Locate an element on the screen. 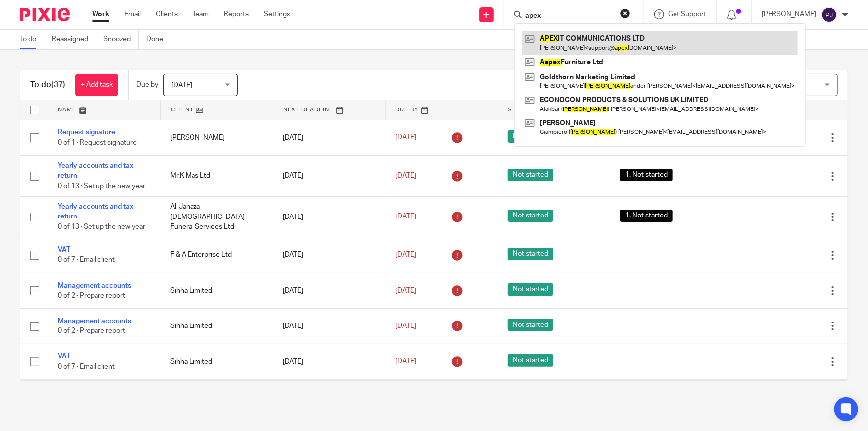  a: Settings is located at coordinates (277, 15).